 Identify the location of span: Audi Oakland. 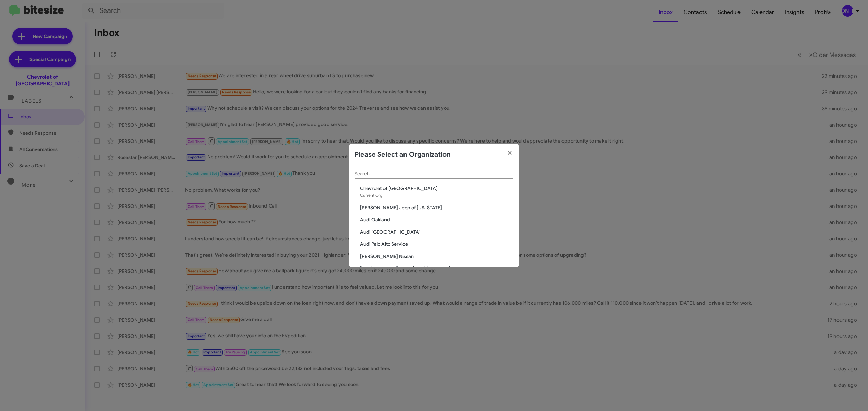
(437, 220).